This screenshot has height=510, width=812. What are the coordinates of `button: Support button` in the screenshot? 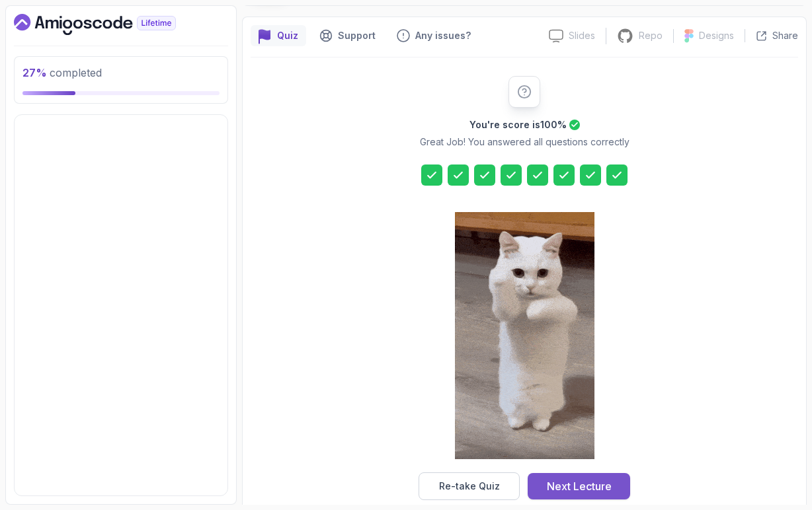 It's located at (347, 35).